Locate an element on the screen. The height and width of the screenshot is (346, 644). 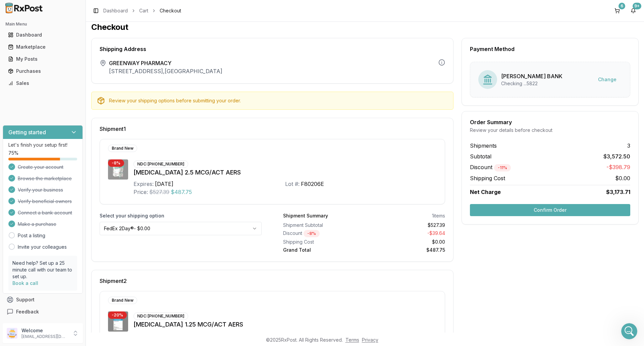
div: 9+ is located at coordinates (637, 6).